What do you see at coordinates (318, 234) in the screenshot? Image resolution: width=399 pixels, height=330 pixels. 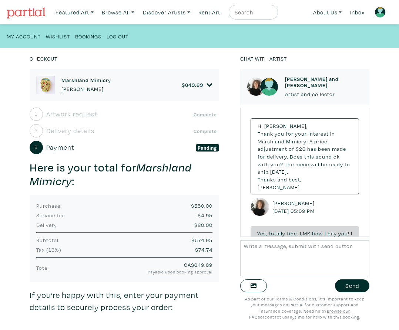 I see `span: how` at bounding box center [318, 234].